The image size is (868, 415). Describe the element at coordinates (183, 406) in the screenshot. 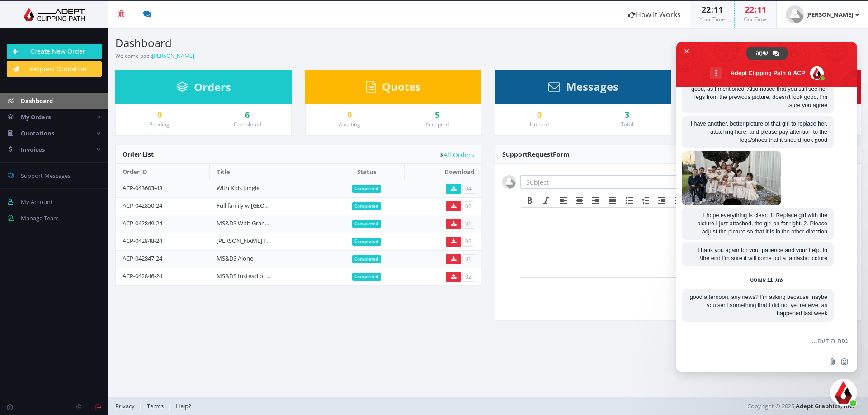

I see `a: Help?` at that location.